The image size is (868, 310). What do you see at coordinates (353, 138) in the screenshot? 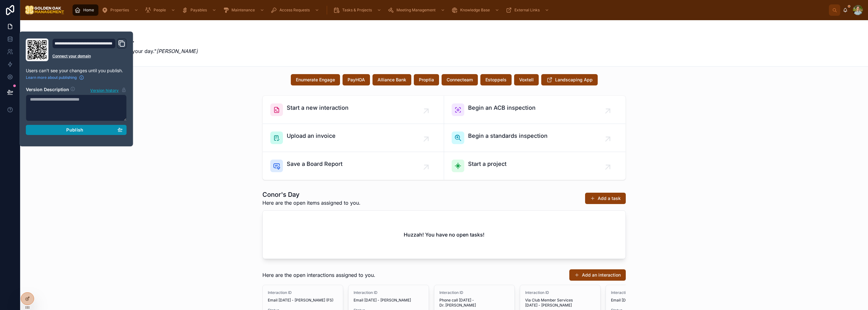
I see `a: Upload an invoice` at bounding box center [353, 138].